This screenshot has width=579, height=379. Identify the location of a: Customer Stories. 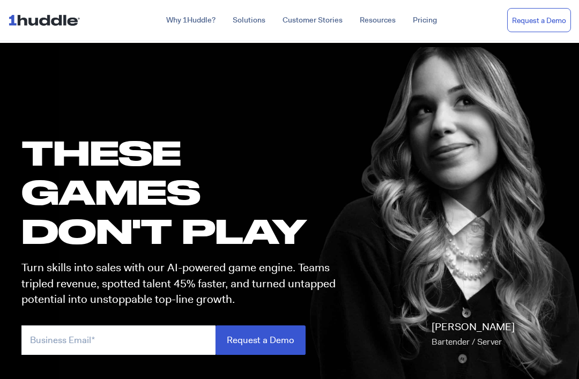
(313, 20).